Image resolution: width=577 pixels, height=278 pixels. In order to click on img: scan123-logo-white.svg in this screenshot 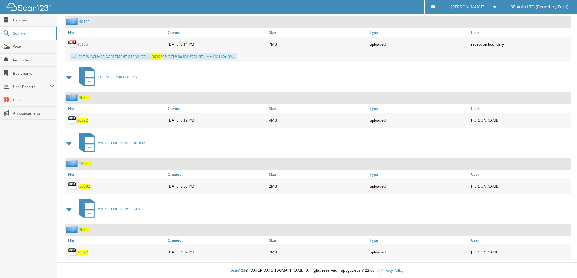, I will do `click(29, 7)`.